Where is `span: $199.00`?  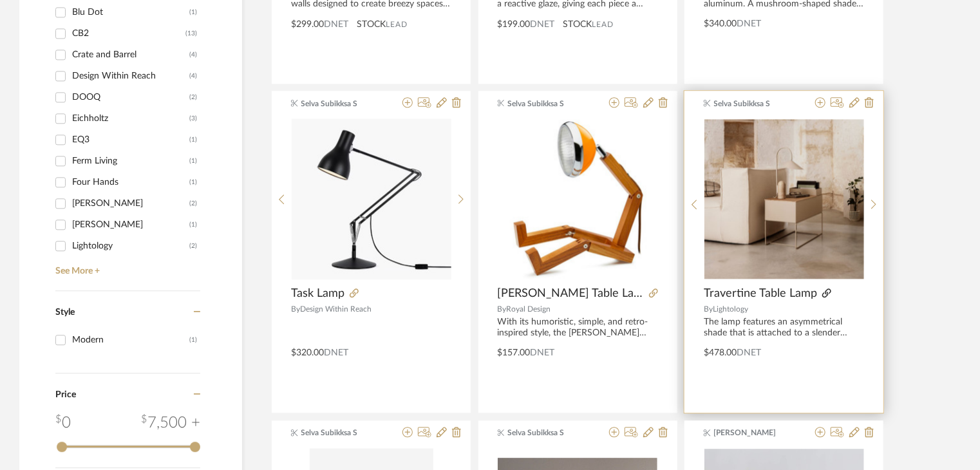 span: $199.00 is located at coordinates (514, 25).